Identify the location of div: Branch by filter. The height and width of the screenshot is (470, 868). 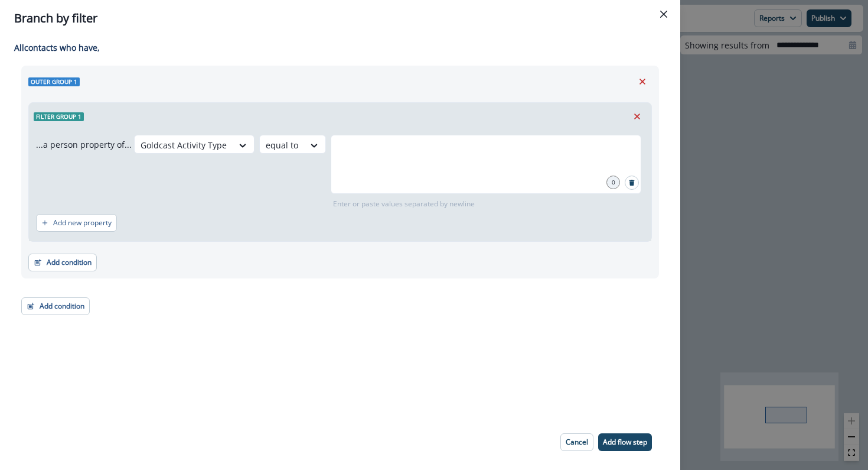
(340, 18).